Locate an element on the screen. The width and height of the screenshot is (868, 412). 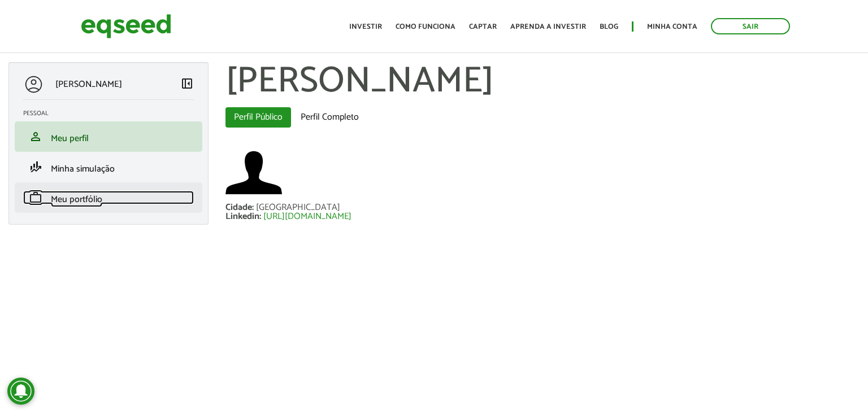
a: Sair is located at coordinates (750, 26).